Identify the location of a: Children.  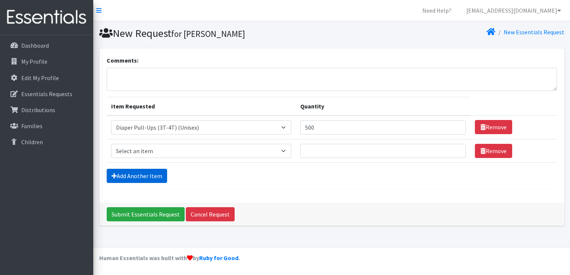
(47, 142).